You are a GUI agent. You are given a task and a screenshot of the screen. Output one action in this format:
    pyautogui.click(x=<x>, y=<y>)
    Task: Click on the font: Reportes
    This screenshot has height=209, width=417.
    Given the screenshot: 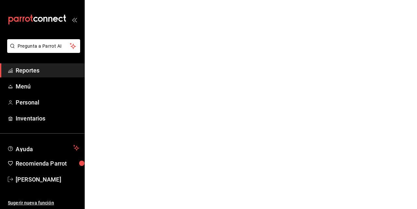 What is the action you would take?
    pyautogui.click(x=27, y=70)
    